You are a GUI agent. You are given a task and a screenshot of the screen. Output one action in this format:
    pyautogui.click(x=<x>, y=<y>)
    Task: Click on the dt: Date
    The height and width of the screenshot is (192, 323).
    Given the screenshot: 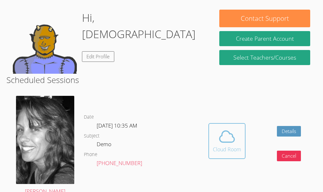 What is the action you would take?
    pyautogui.click(x=89, y=117)
    